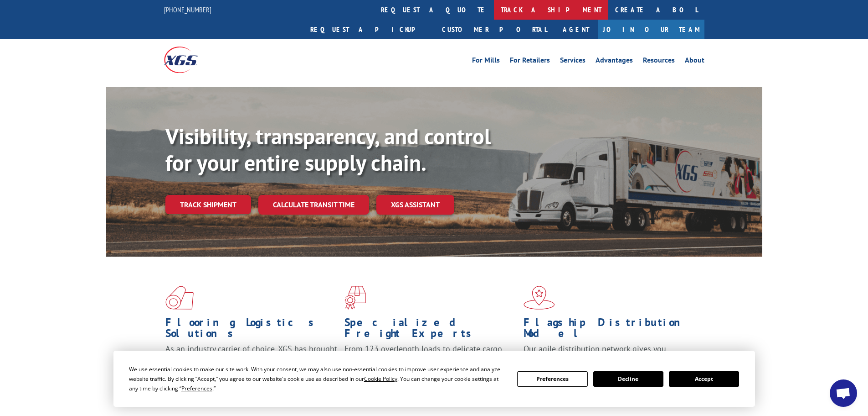 The width and height of the screenshot is (868, 416). What do you see at coordinates (434, 378) in the screenshot?
I see `div: Cookie Consent Prompt` at bounding box center [434, 378].